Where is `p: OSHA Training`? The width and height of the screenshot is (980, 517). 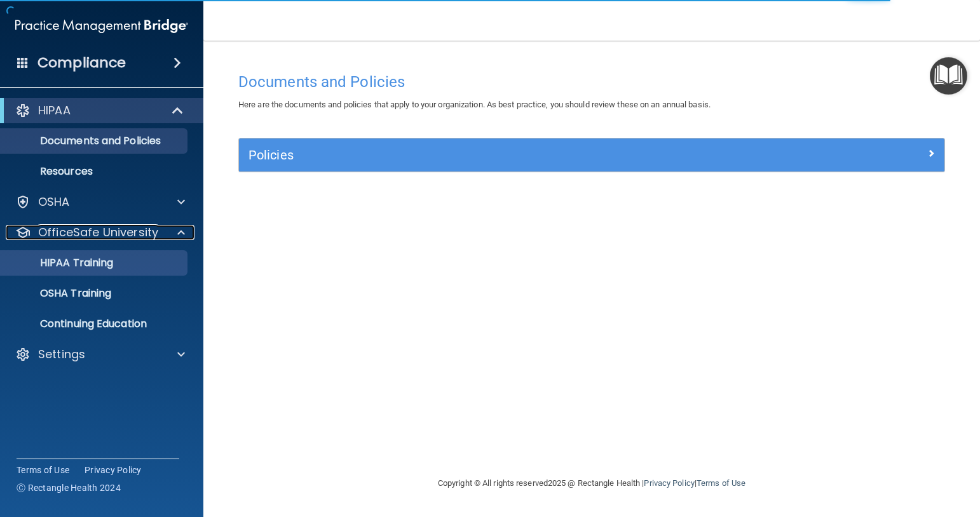 p: OSHA Training is located at coordinates (60, 293).